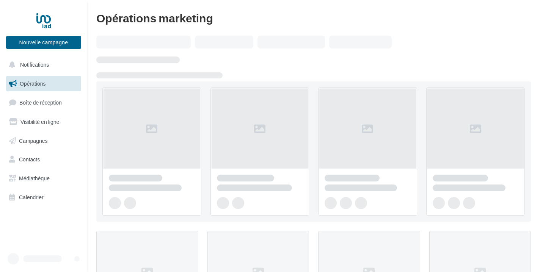 The height and width of the screenshot is (272, 540). What do you see at coordinates (33, 140) in the screenshot?
I see `span: Campagnes` at bounding box center [33, 140].